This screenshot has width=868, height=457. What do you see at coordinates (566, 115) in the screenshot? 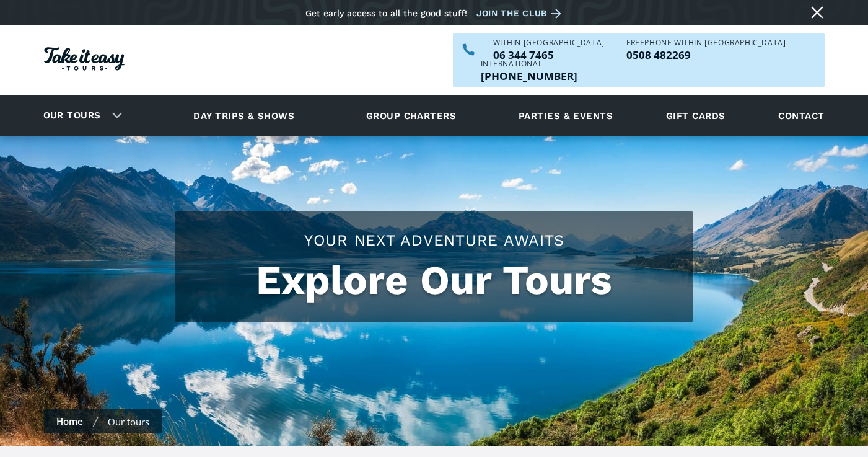
I see `a: Parties & events` at bounding box center [566, 115].